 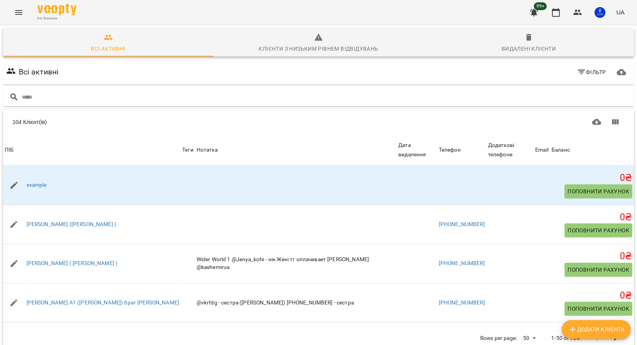 What do you see at coordinates (9, 150) in the screenshot?
I see `div: ПІБ` at bounding box center [9, 150].